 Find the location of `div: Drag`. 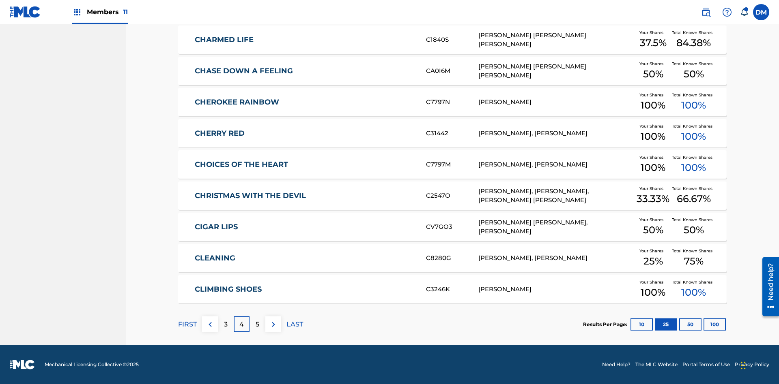

div: Drag is located at coordinates (743, 366).